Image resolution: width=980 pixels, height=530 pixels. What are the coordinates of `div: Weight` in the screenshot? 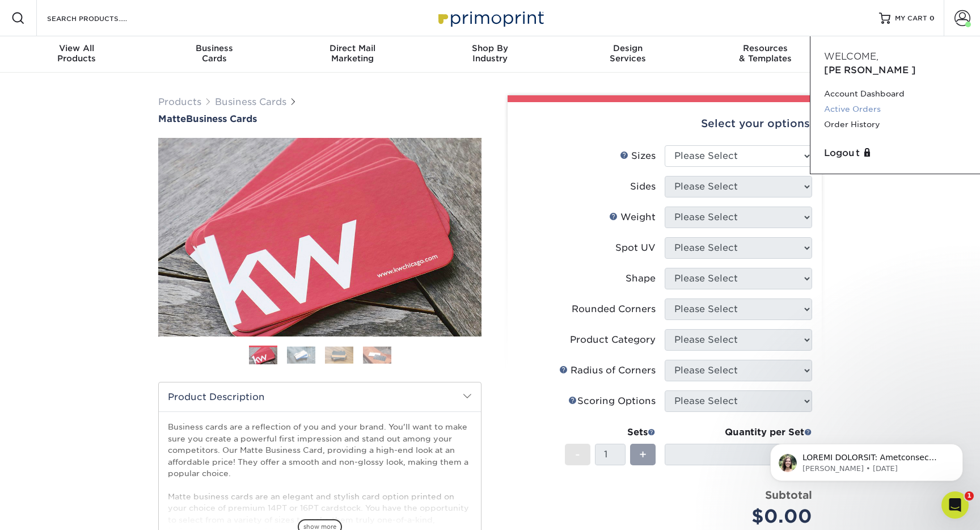 It's located at (632, 218).